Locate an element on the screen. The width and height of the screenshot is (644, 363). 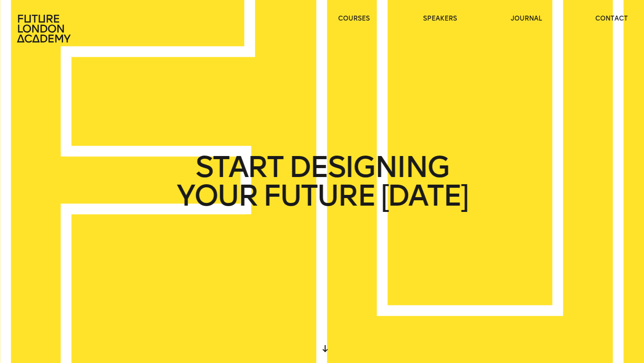
span: DESIGNING is located at coordinates (368, 167).